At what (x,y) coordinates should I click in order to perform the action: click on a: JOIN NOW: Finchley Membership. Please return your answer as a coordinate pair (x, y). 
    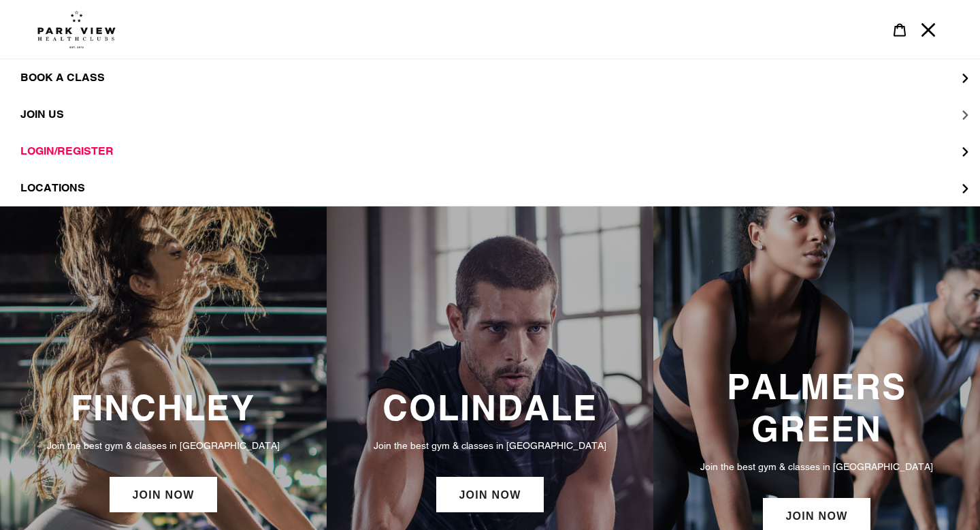
    Looking at the image, I should click on (163, 494).